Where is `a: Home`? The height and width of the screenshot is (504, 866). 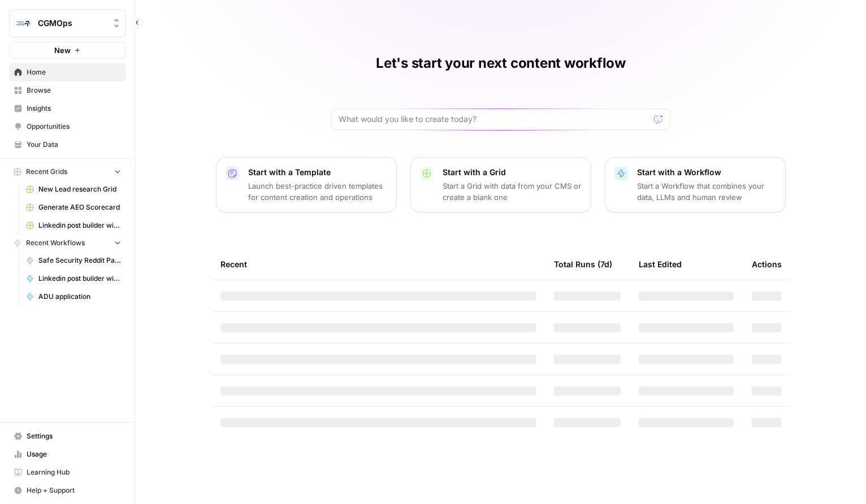 a: Home is located at coordinates (68, 72).